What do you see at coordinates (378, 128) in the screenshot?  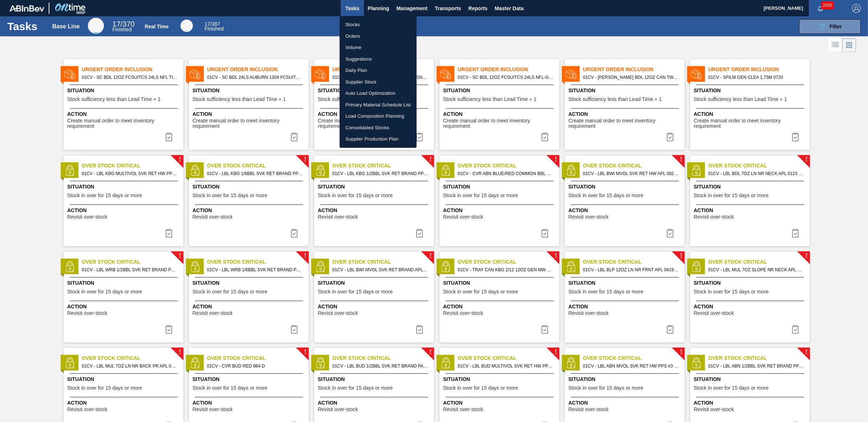 I see `a: Consolidated Stocks` at bounding box center [378, 128].